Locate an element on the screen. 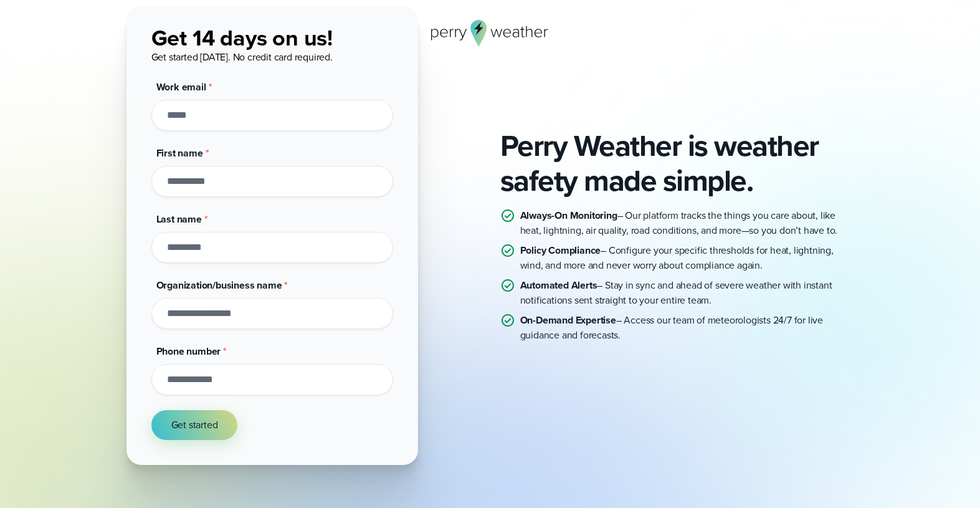 The height and width of the screenshot is (508, 980). h2: Perry Weather is weather safety made simple. is located at coordinates (677, 163).